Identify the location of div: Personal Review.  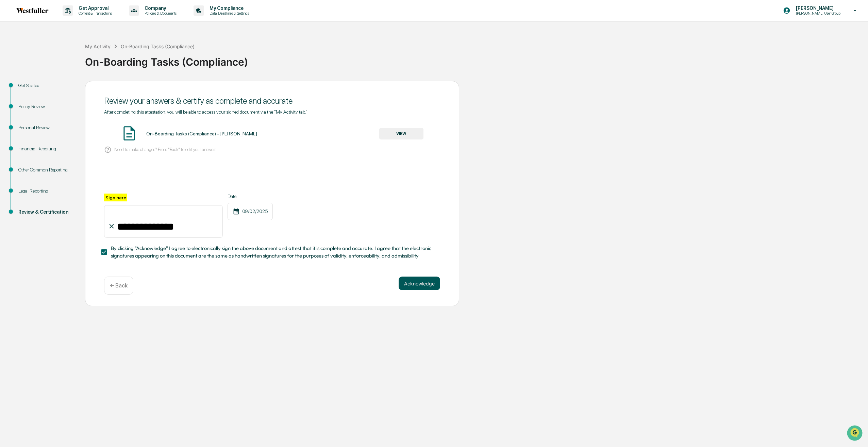
(46, 128).